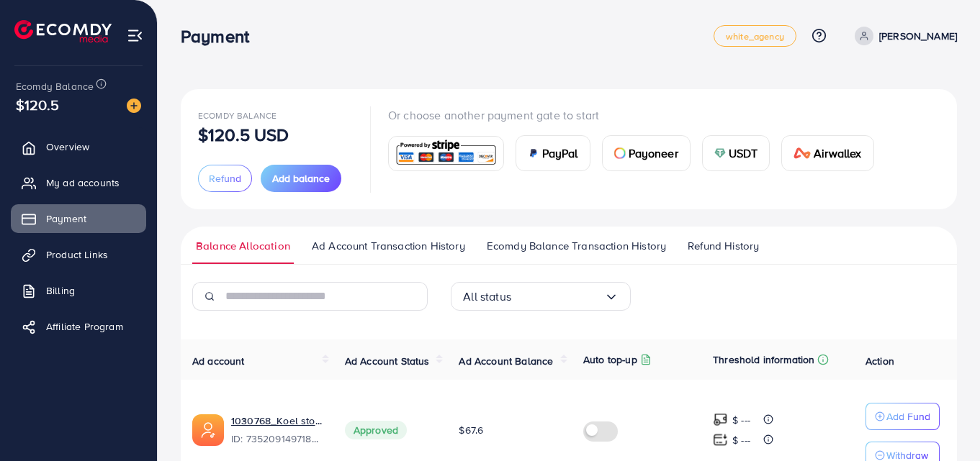  I want to click on span: PayPal, so click(560, 153).